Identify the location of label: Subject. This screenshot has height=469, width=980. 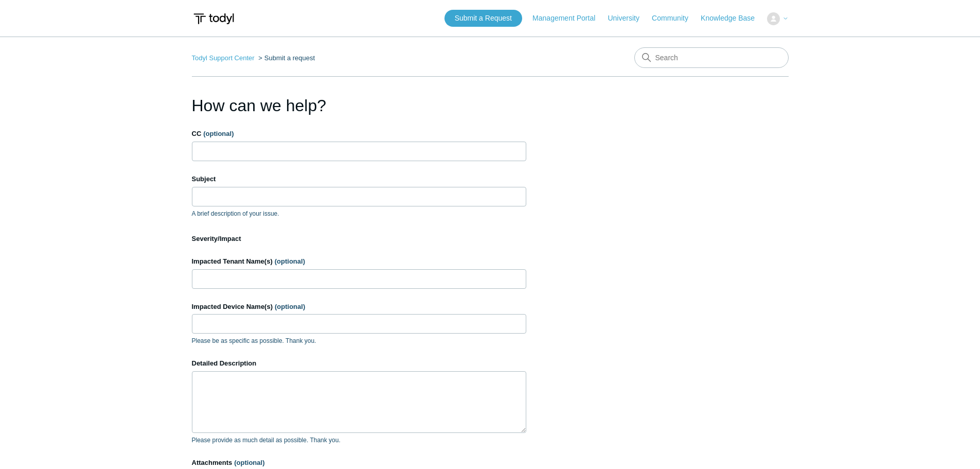
(359, 179).